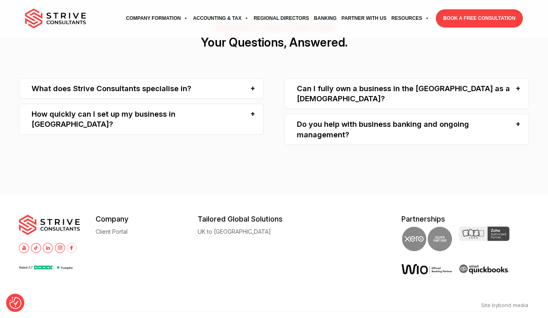 The height and width of the screenshot is (318, 548). I want to click on a: Partner with Us, so click(364, 18).